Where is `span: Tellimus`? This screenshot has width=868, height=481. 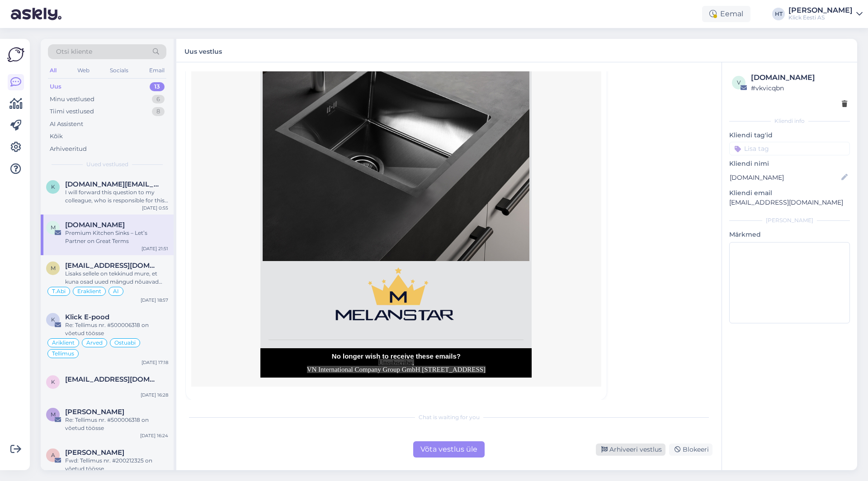
span: Tellimus is located at coordinates (63, 354).